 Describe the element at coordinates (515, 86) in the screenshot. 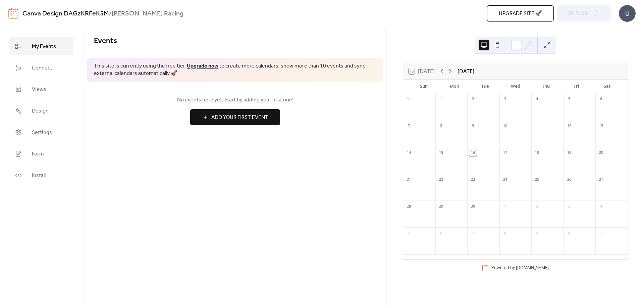

I see `div: Wed` at that location.